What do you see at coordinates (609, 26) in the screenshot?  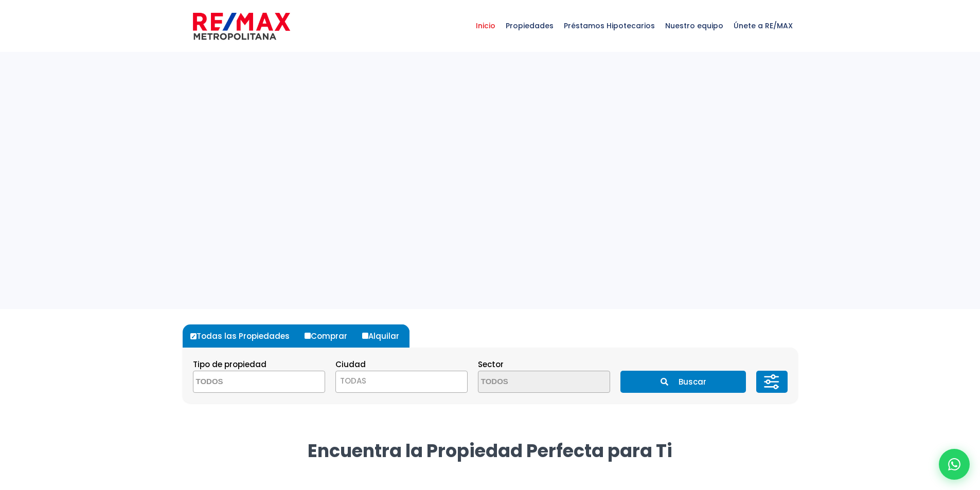 I see `span: Préstamos Hipotecarios` at bounding box center [609, 26].